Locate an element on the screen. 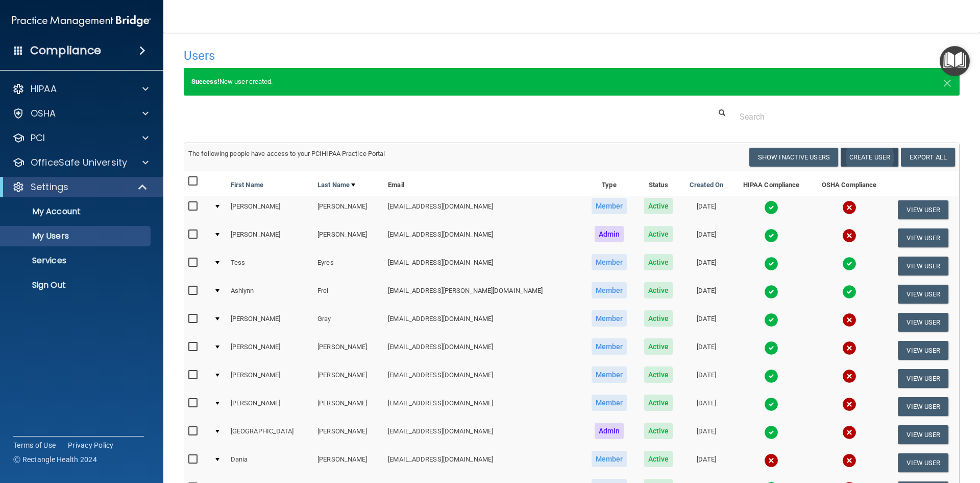  p: My Users is located at coordinates (76, 236).